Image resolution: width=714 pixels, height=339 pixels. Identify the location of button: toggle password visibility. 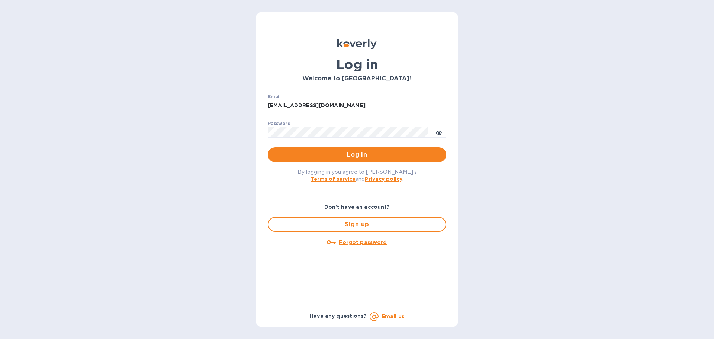
(439, 132).